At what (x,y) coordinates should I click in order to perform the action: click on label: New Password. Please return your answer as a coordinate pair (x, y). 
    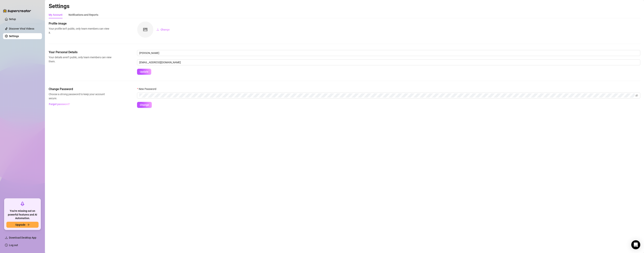
    Looking at the image, I should click on (148, 89).